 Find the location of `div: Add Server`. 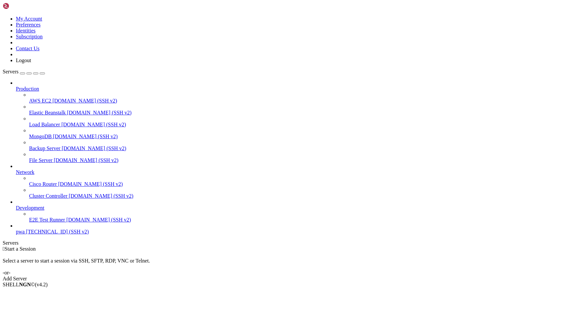

div: Add Server is located at coordinates (285, 278).